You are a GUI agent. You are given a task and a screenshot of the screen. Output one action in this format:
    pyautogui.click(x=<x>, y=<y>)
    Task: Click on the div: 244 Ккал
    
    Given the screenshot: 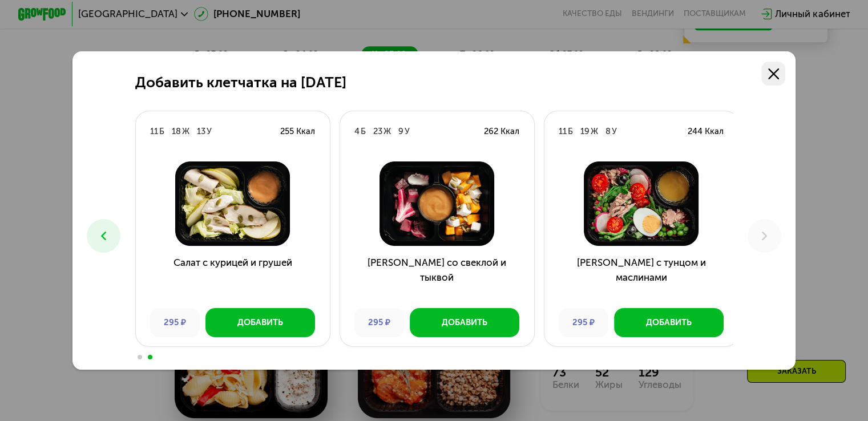 What is the action you would take?
    pyautogui.click(x=706, y=131)
    